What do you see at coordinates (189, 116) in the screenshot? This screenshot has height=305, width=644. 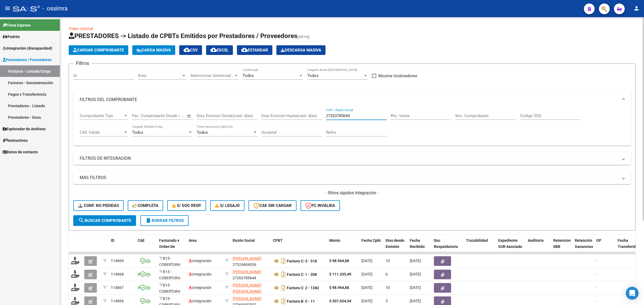 I see `button: Open calendar` at bounding box center [189, 116].